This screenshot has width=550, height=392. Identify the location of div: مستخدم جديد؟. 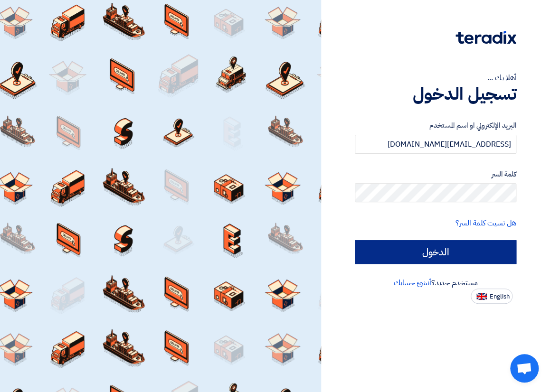
(435, 283).